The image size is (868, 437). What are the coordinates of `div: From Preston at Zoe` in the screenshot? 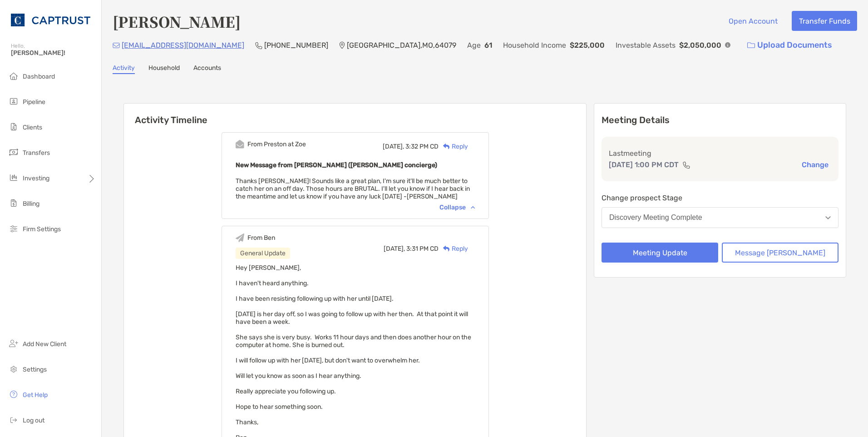 It's located at (276, 144).